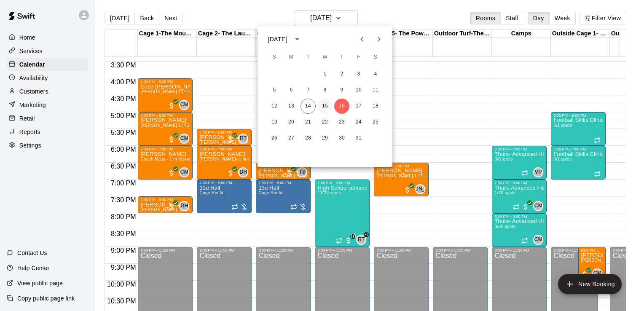 This screenshot has height=311, width=644. Describe the element at coordinates (292, 122) in the screenshot. I see `button: 20` at that location.